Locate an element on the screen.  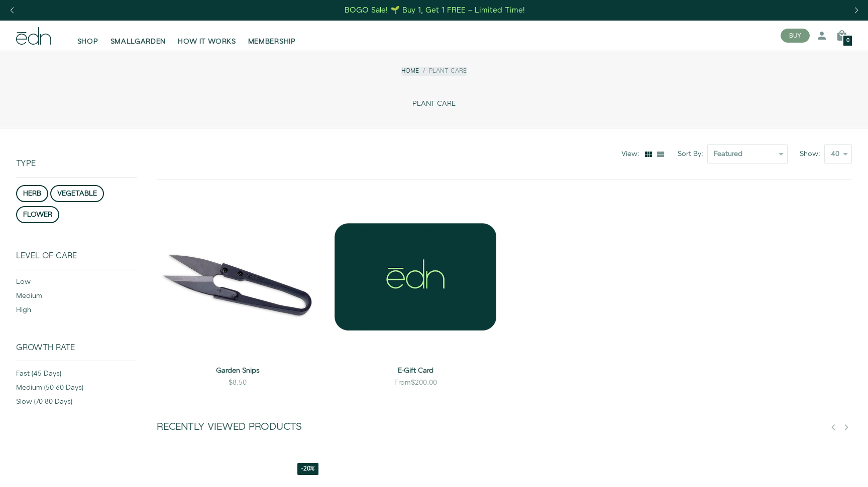
button: next is located at coordinates (846, 428).